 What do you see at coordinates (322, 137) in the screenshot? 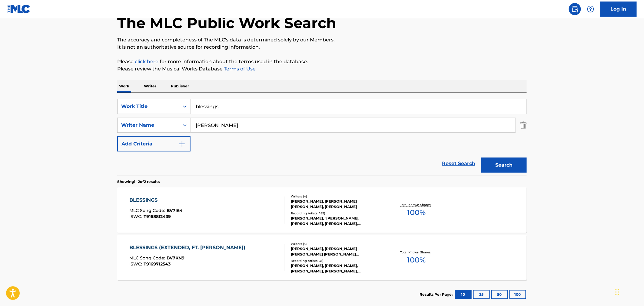
I see `form: Search Form` at bounding box center [322, 137].